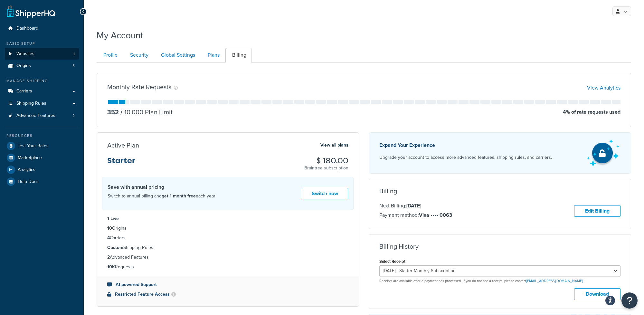  What do you see at coordinates (42, 135) in the screenshot?
I see `div: Resources` at bounding box center [42, 135].